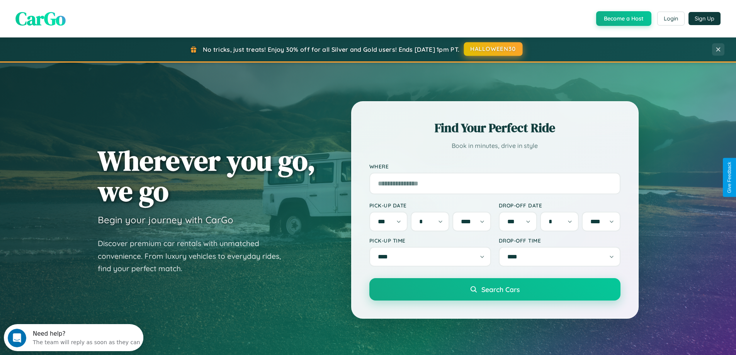 Image resolution: width=736 pixels, height=355 pixels. Describe the element at coordinates (559, 205) in the screenshot. I see `label: Drop-off Date` at that location.